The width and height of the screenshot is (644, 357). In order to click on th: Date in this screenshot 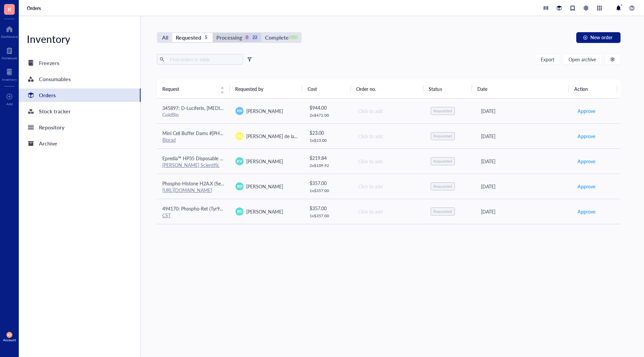, I will do `click(520, 89)`.